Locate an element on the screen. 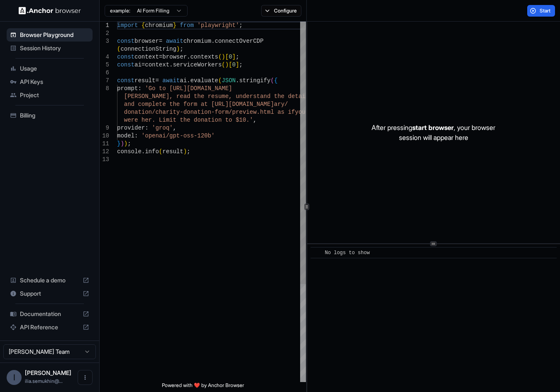 The width and height of the screenshot is (560, 392). div: 2 is located at coordinates (104, 33).